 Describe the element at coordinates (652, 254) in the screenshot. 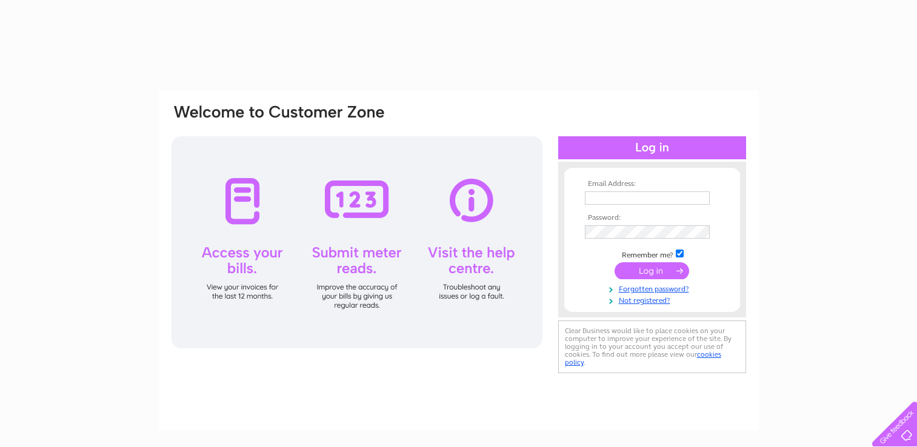

I see `td: Remember me?` at that location.